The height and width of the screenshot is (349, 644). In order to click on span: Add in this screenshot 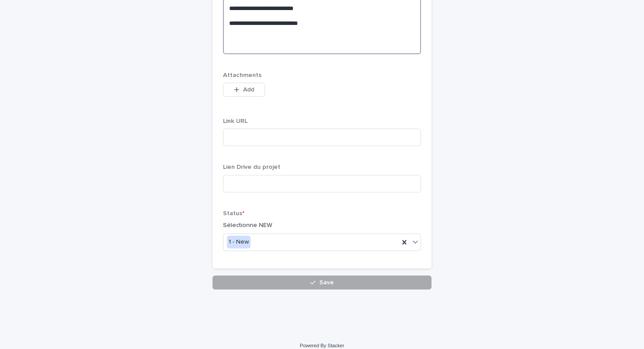, I will do `click(249, 90)`.